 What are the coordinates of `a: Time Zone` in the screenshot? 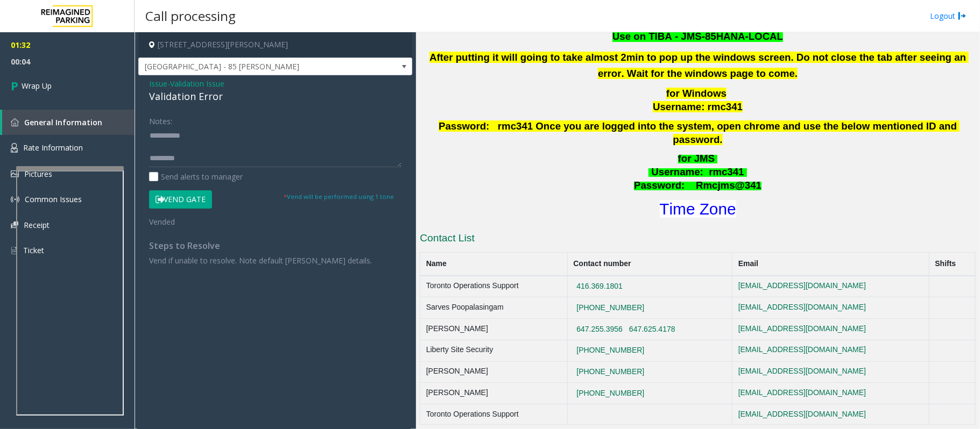 It's located at (698, 208).